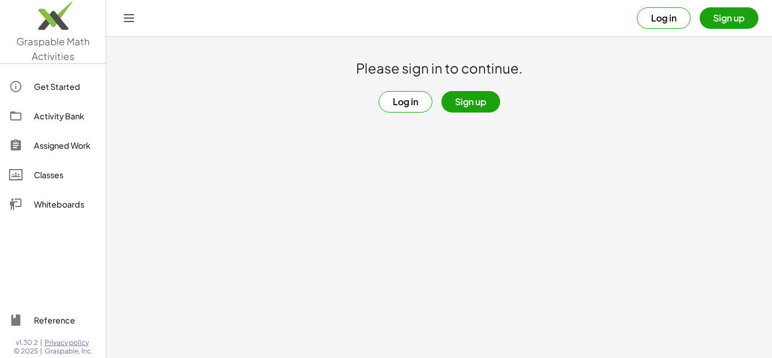 The height and width of the screenshot is (358, 772). What do you see at coordinates (65, 86) in the screenshot?
I see `div: Get Started` at bounding box center [65, 86].